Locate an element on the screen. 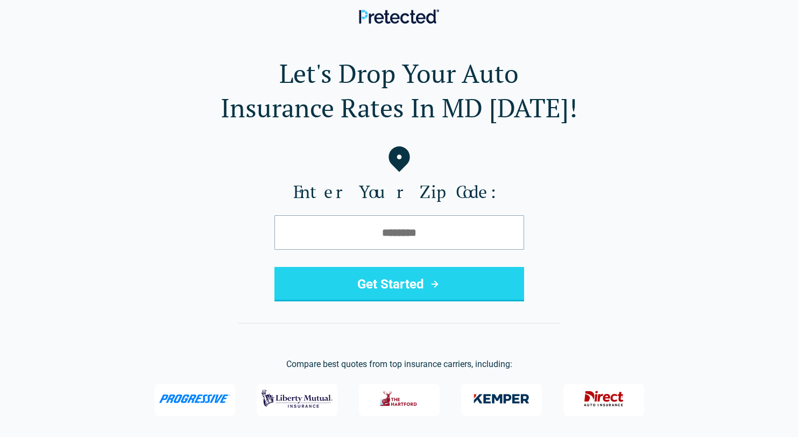 This screenshot has height=437, width=798. img: Pretected is located at coordinates (399, 16).